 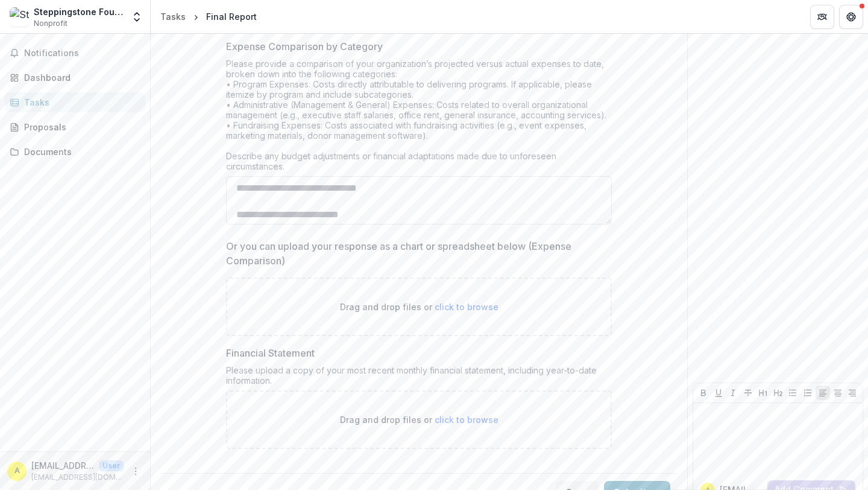 I want to click on button: Align Right, so click(x=852, y=392).